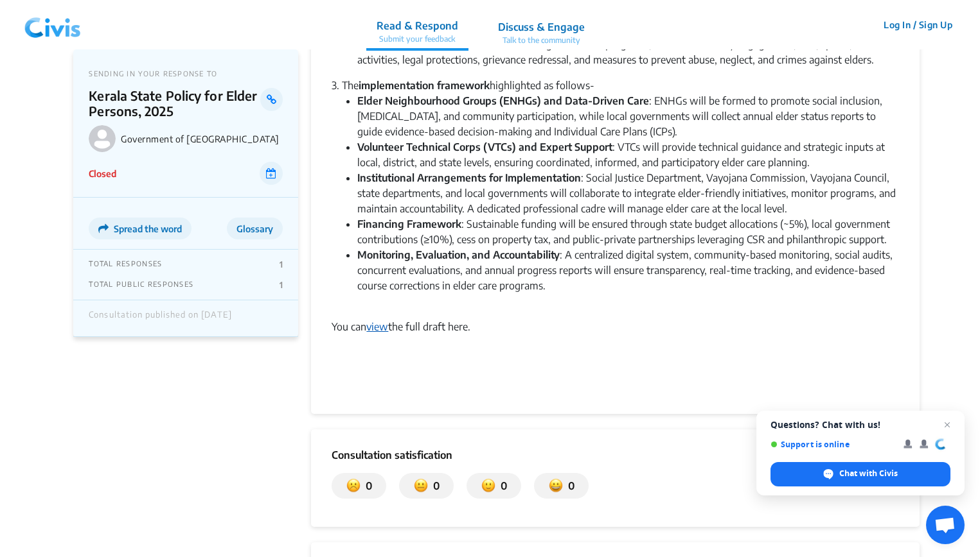  I want to click on p: Kerala State Policy for Elder Persons, 2025, so click(174, 104).